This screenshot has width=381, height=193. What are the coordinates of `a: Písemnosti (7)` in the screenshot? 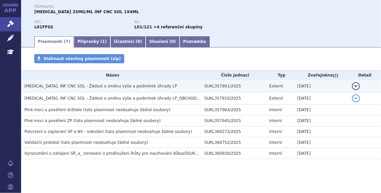 It's located at (54, 42).